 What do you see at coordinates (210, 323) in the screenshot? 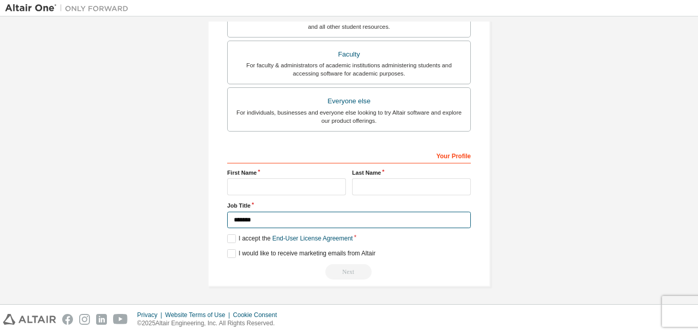
I see `p: © 2025 Altair Engineering, Inc. All Rights Reserved.` at bounding box center [210, 323].